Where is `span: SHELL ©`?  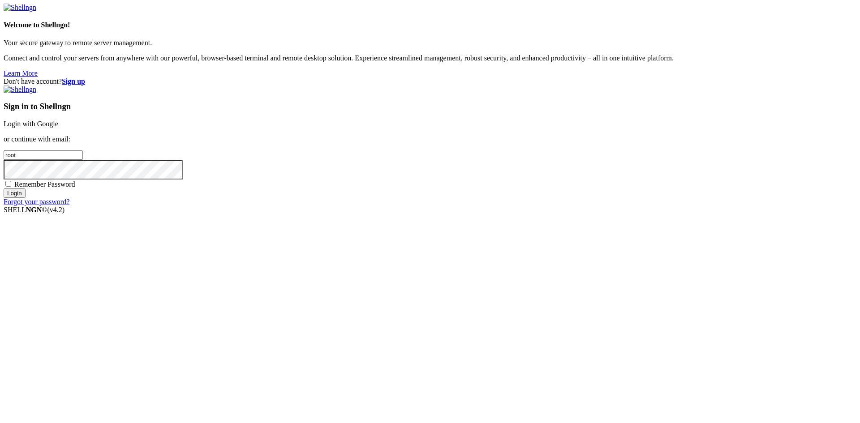 span: SHELL © is located at coordinates (34, 210).